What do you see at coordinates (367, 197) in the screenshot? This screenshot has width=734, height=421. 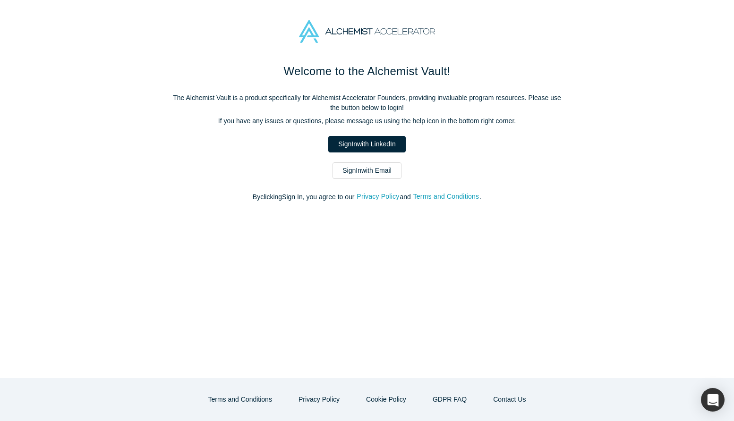 I see `p: By clicking Sign In , you agree to our and .` at bounding box center [367, 197].